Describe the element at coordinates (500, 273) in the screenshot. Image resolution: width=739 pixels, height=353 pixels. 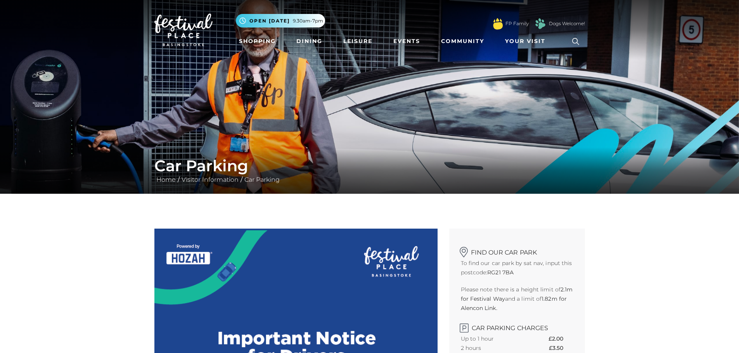
I see `strong: RG21 7BA` at that location.